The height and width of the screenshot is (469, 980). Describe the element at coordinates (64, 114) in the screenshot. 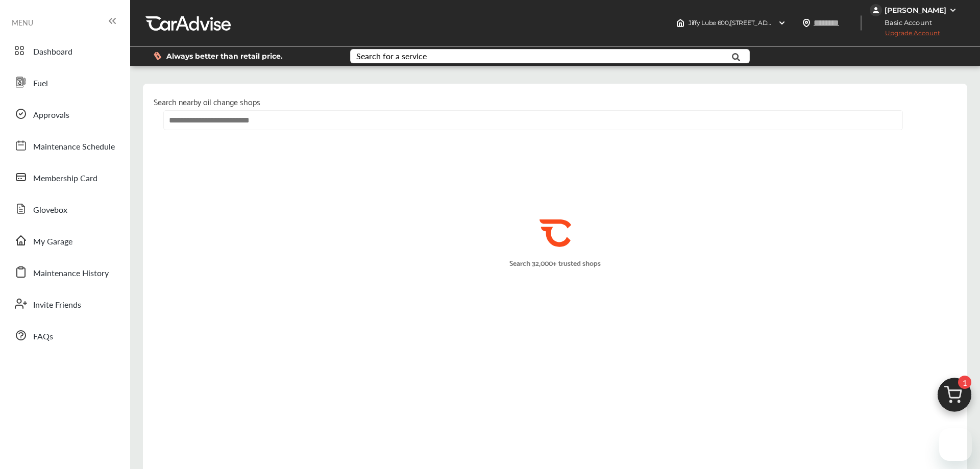

I see `a: Approvals` at that location.